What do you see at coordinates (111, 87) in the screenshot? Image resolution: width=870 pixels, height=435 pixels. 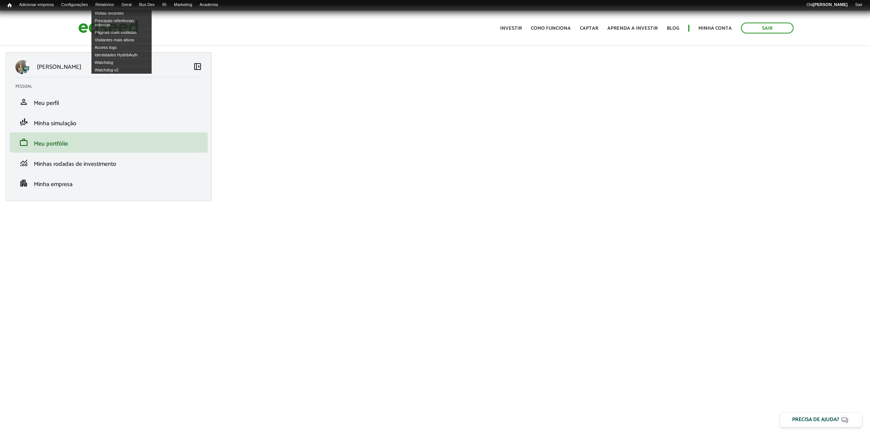 I see `h2: Pessoal` at bounding box center [111, 87].